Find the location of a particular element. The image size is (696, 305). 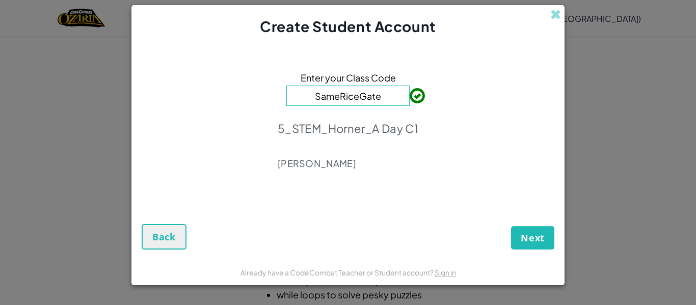

p: 5_STEM_Horner_A Day C1 is located at coordinates (348, 128).